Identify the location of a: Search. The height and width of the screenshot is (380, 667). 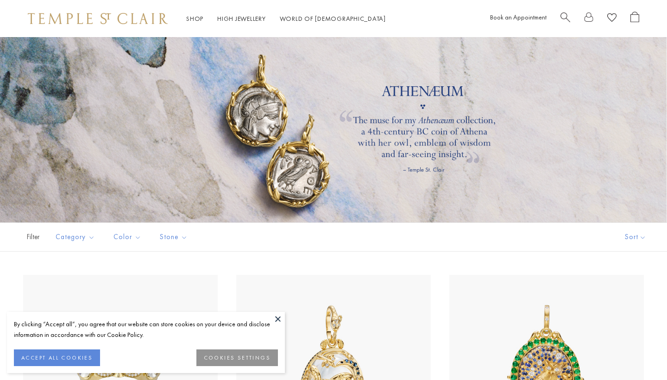
(565, 19).